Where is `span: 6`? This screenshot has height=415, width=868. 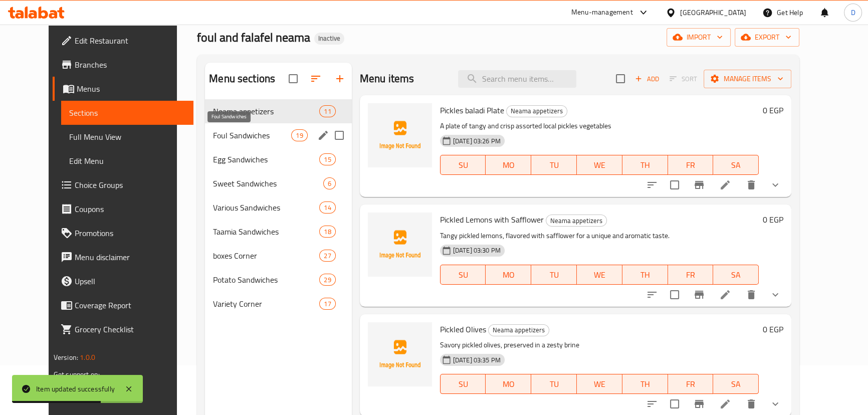
span: 6 is located at coordinates (329, 184).